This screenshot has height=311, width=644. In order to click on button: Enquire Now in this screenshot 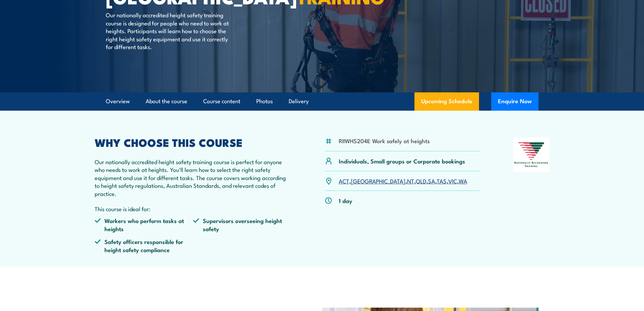, I will do `click(515, 102)`.